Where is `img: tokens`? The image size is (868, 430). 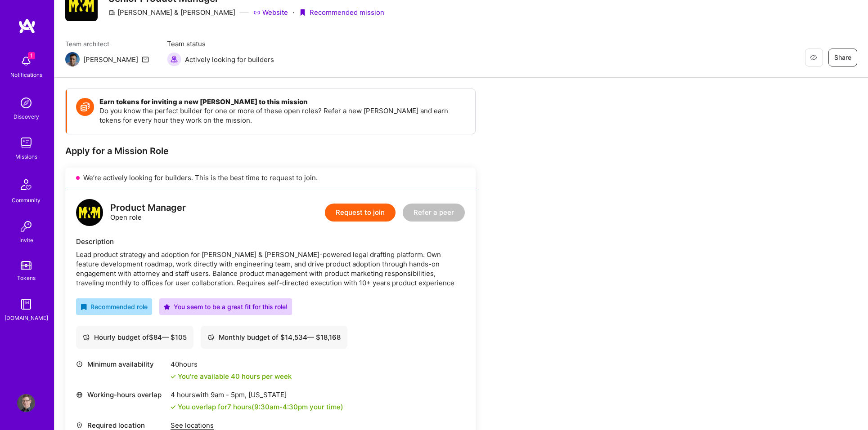 img: tokens is located at coordinates (26, 265).